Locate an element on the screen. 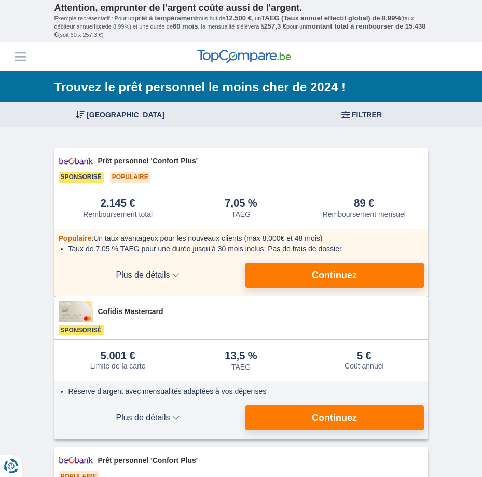  div: 5 € is located at coordinates (364, 355).